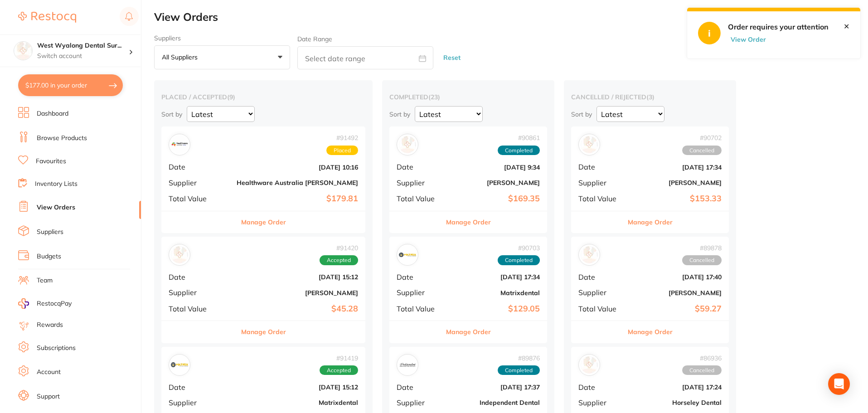 Image resolution: width=868 pixels, height=413 pixels. What do you see at coordinates (263, 97) in the screenshot?
I see `h2: placed / accepted ( 9 )` at bounding box center [263, 97].